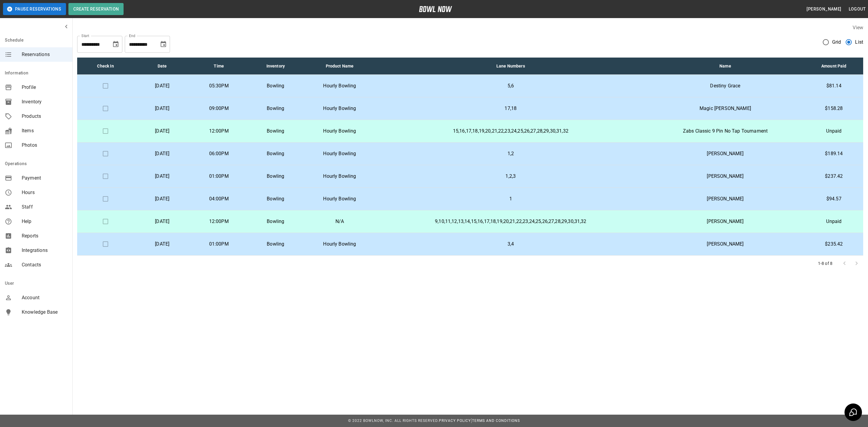 The height and width of the screenshot is (427, 868). I want to click on th: Product Name, so click(339, 66).